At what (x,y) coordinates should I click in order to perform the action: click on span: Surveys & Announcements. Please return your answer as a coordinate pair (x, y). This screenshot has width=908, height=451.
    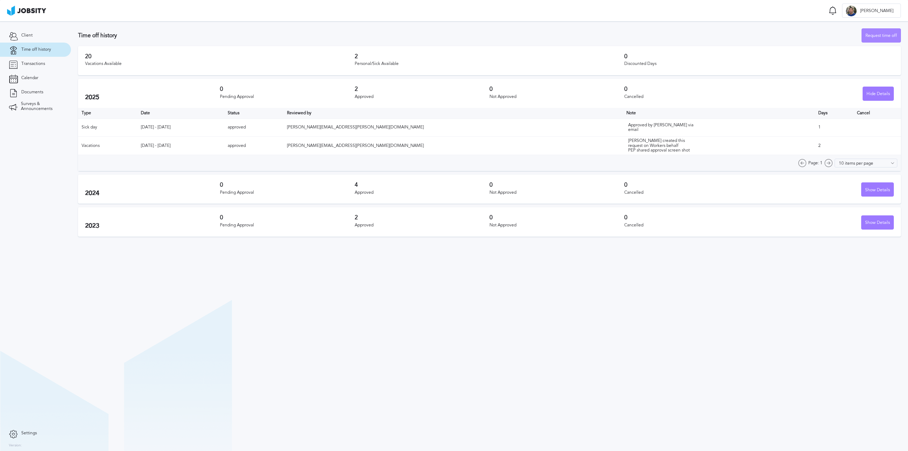
    Looking at the image, I should click on (42, 106).